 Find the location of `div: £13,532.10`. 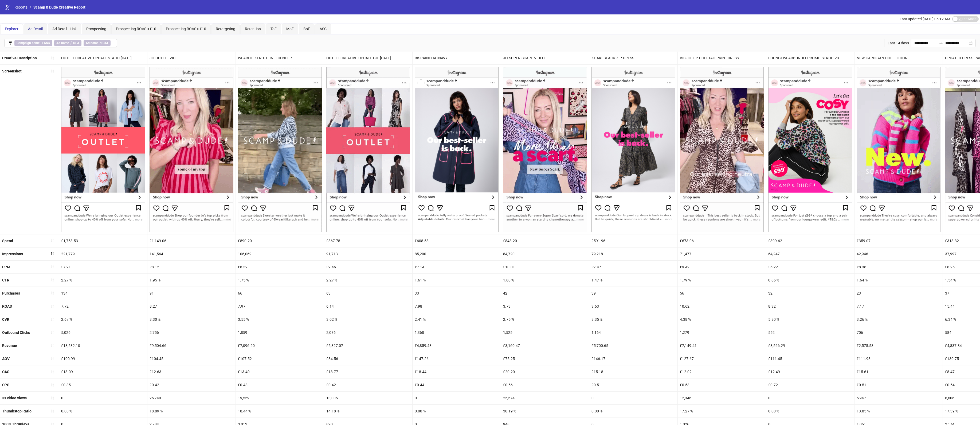

div: £13,532.10 is located at coordinates (103, 346).